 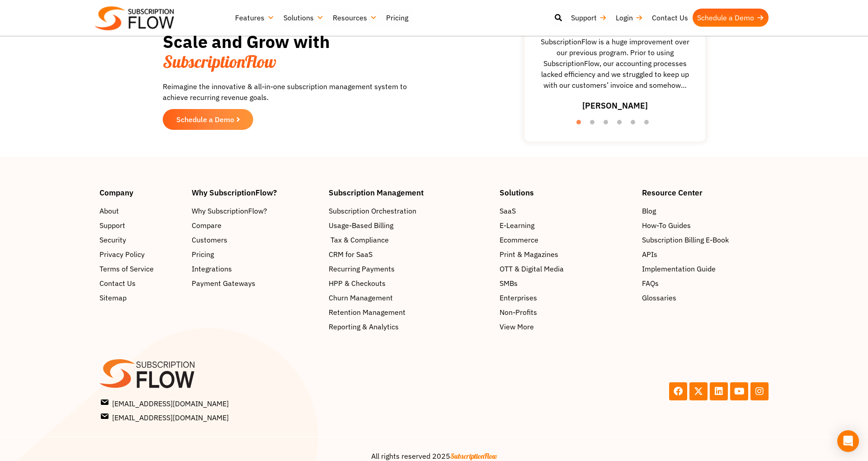 I want to click on span: SMBs, so click(x=509, y=283).